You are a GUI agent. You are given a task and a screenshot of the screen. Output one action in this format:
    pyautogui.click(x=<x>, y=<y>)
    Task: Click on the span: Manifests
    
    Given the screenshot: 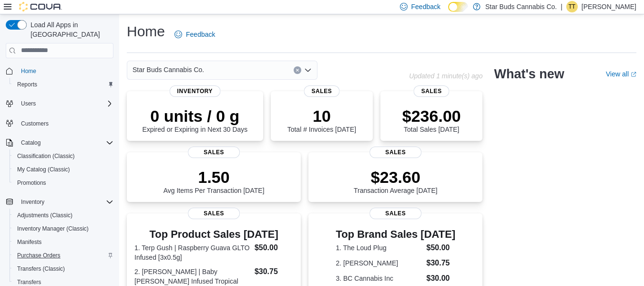 What is the action you would take?
    pyautogui.click(x=29, y=242)
    